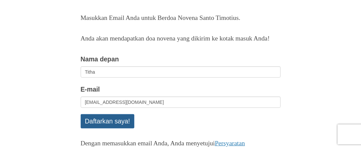 This screenshot has width=361, height=149. What do you see at coordinates (108, 122) in the screenshot?
I see `font: Daftarkan saya!` at bounding box center [108, 122].